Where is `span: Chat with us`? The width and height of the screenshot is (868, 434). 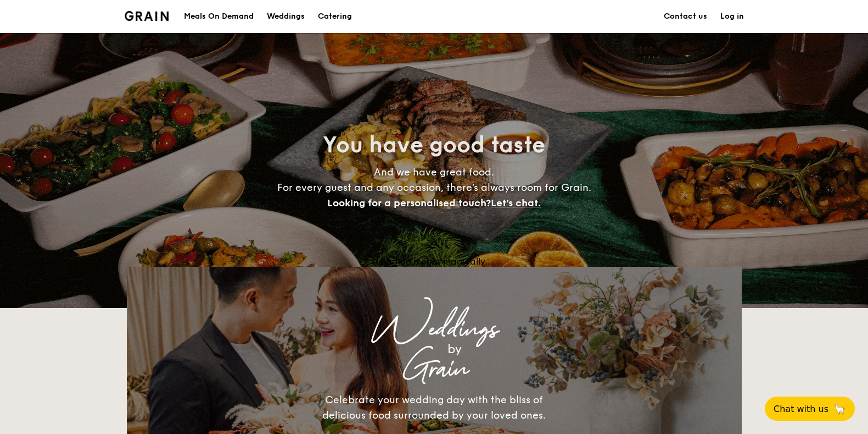
span: Chat with us is located at coordinates (800, 408).